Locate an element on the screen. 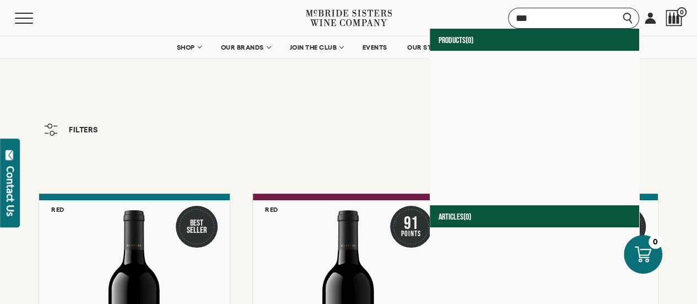 The image size is (697, 304). span: EVENTS is located at coordinates (375, 47).